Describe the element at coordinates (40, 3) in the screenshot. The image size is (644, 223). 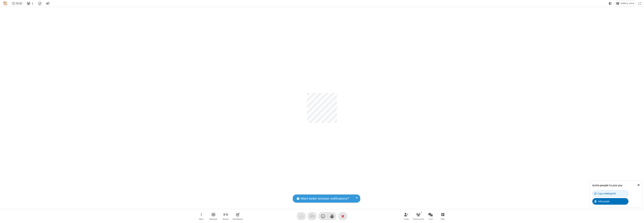
I see `div: Meeting details Encryption enabled` at that location.